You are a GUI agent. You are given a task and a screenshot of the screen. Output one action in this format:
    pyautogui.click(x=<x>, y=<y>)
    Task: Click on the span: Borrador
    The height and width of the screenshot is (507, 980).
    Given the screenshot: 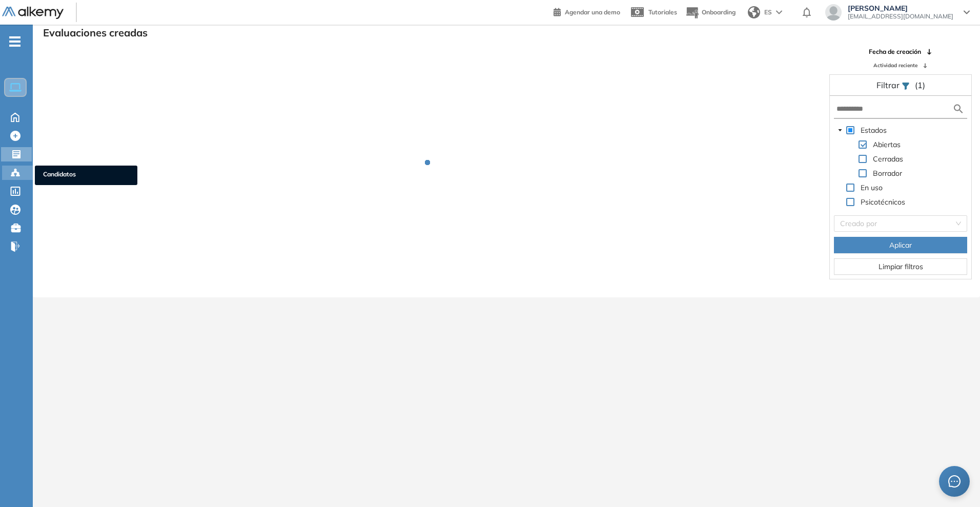 What is the action you would take?
    pyautogui.click(x=887, y=174)
    